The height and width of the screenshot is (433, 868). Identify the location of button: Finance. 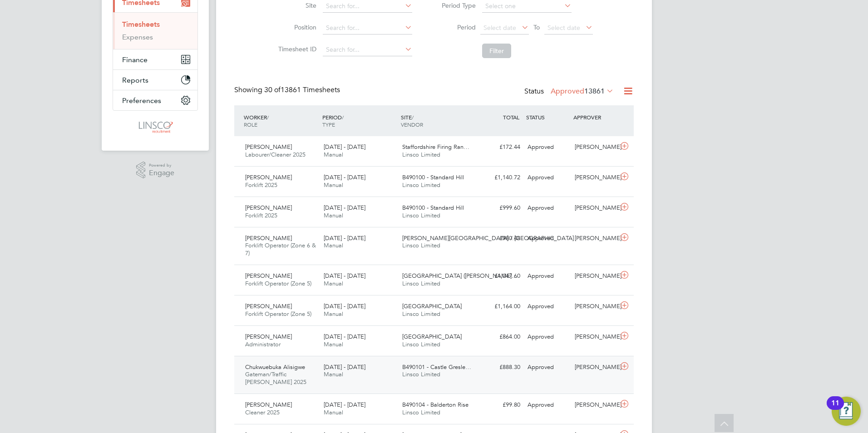
(155, 59).